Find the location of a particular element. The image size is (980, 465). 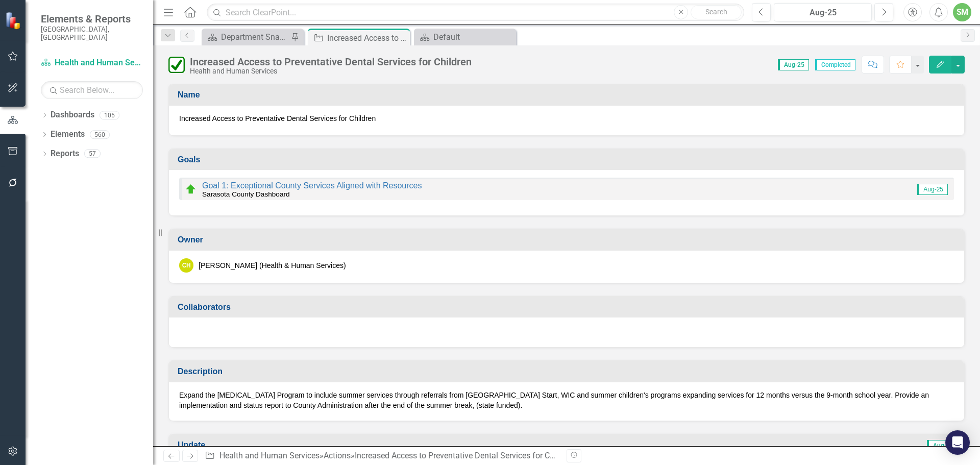

h3: Collaborators is located at coordinates (568, 308).